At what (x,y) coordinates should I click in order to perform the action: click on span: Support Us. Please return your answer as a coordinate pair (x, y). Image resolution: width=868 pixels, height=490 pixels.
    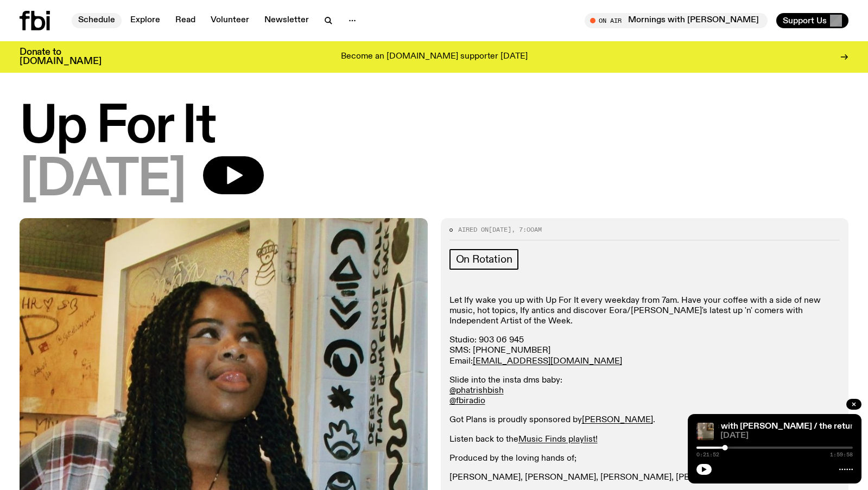
    Looking at the image, I should click on (805, 21).